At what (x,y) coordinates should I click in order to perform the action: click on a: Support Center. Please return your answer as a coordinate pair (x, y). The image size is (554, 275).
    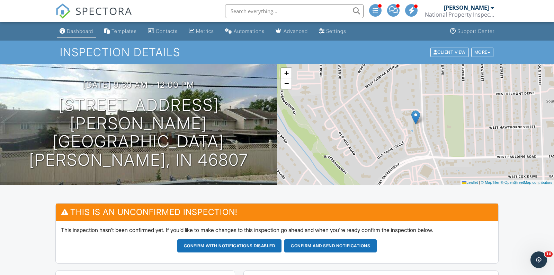
    Looking at the image, I should click on (473, 31).